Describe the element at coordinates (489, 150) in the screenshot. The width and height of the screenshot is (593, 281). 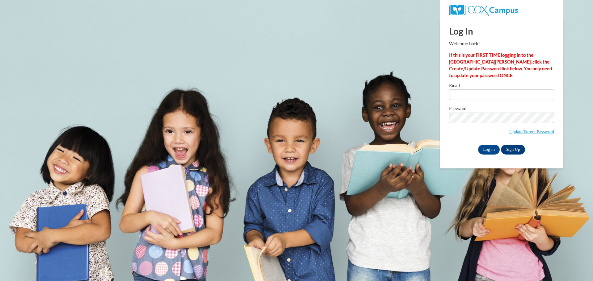
I see `input: Log In` at that location.